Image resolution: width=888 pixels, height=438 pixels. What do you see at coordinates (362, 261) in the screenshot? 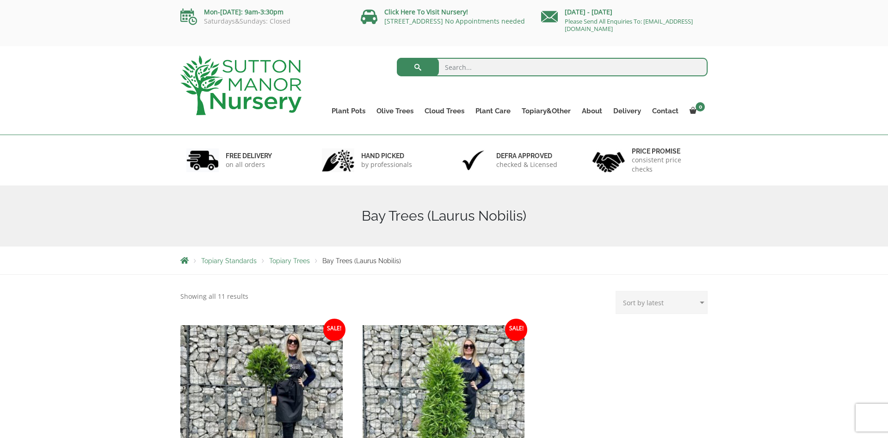
I see `span: Bay Trees (Laurus Nobilis)` at bounding box center [362, 261].